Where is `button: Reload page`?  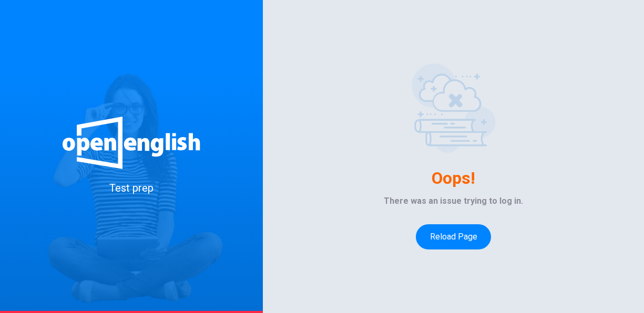 button: Reload page is located at coordinates (453, 237).